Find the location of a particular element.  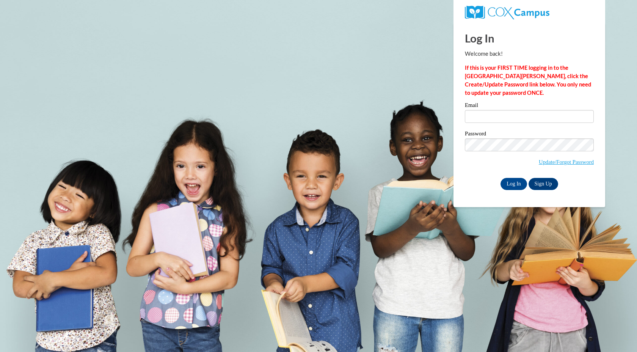

h1: Log In is located at coordinates (529, 38).